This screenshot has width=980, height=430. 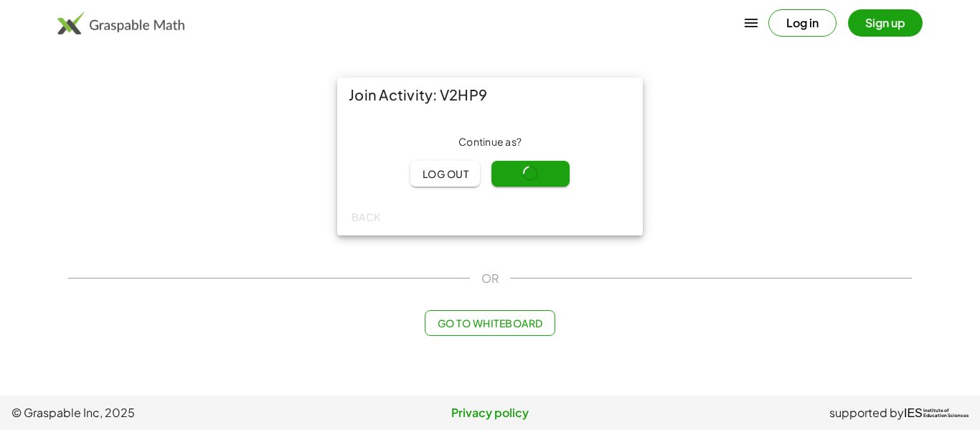 What do you see at coordinates (490, 323) in the screenshot?
I see `button: Go to Whiteboard` at bounding box center [490, 323].